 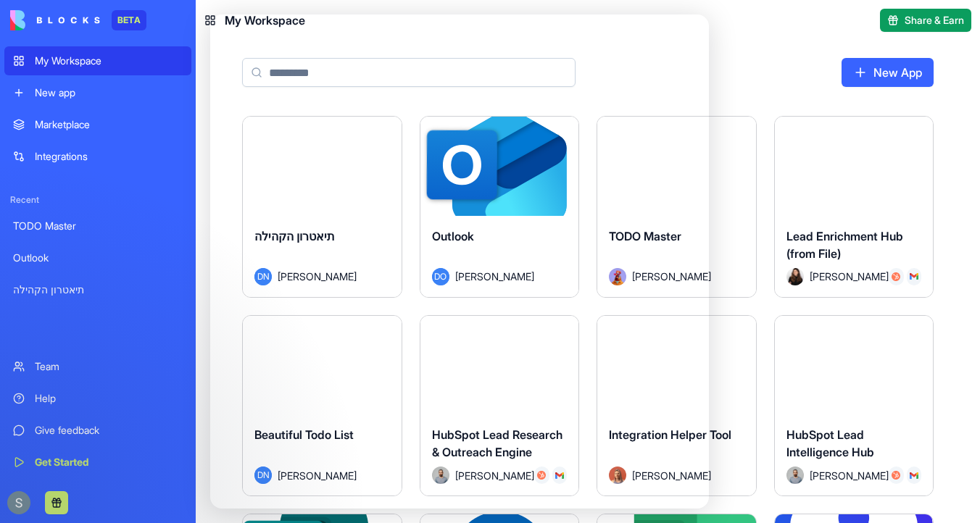 What do you see at coordinates (926, 20) in the screenshot?
I see `button: Share & Earn` at bounding box center [926, 20].